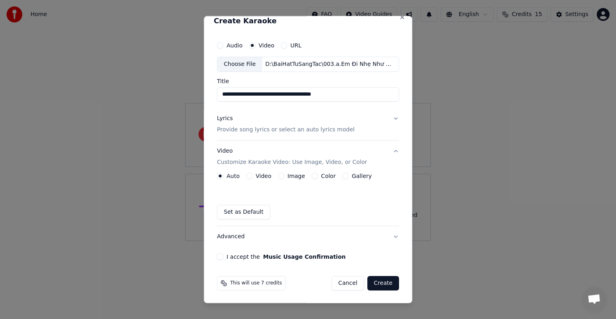 This screenshot has height=319, width=616. Describe the element at coordinates (256, 283) in the screenshot. I see `span: This will use 7 credits` at that location.